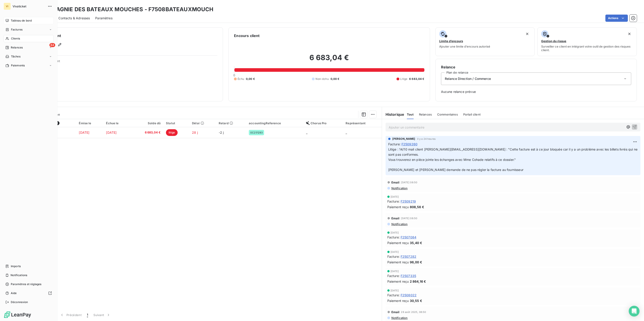 This screenshot has width=644, height=321. I want to click on span: Propriétés Client, so click(127, 63).